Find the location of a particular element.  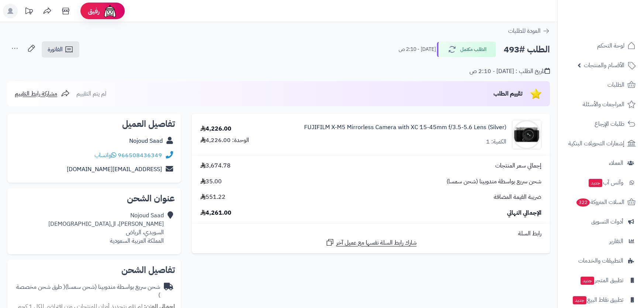

a: العودة للطلبات is located at coordinates (529, 31).